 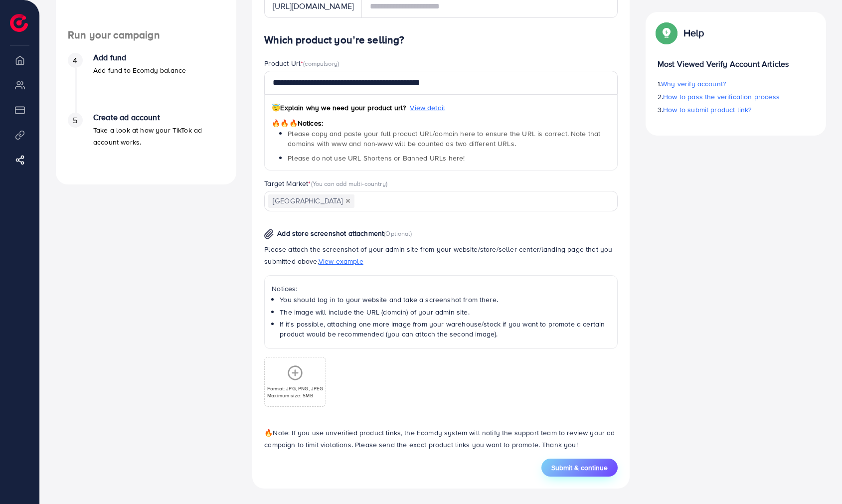 What do you see at coordinates (158, 117) in the screenshot?
I see `h4: Create ad account` at bounding box center [158, 117].